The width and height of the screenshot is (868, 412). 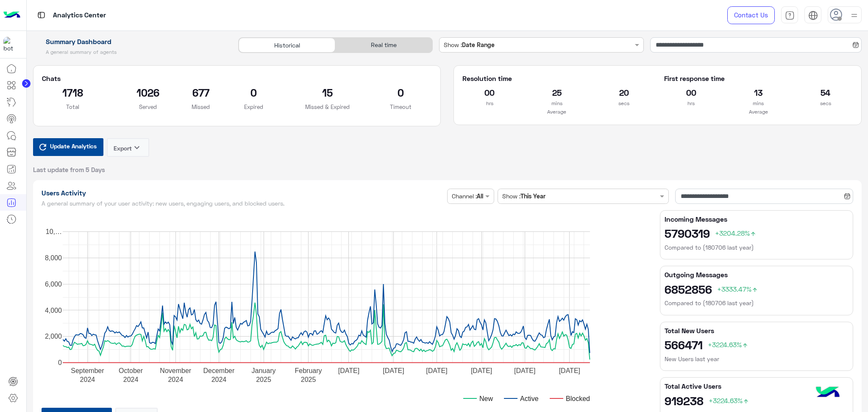 What do you see at coordinates (758, 79) in the screenshot?
I see `h5: First response time` at bounding box center [758, 79].